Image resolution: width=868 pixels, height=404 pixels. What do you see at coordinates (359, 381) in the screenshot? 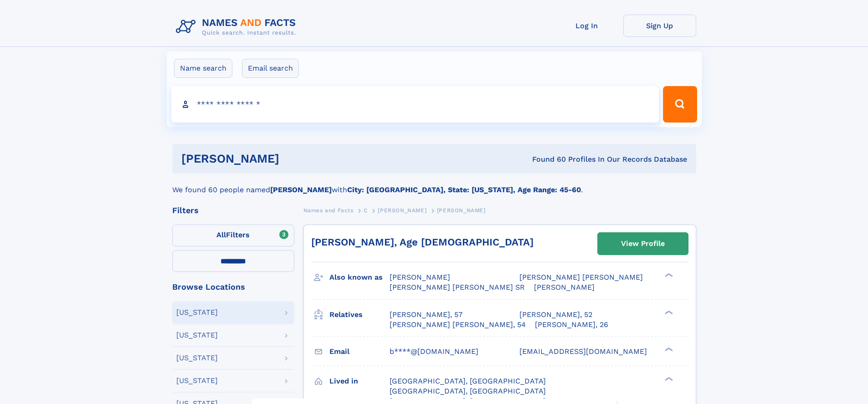
I see `h3: Lived in` at bounding box center [359, 381].